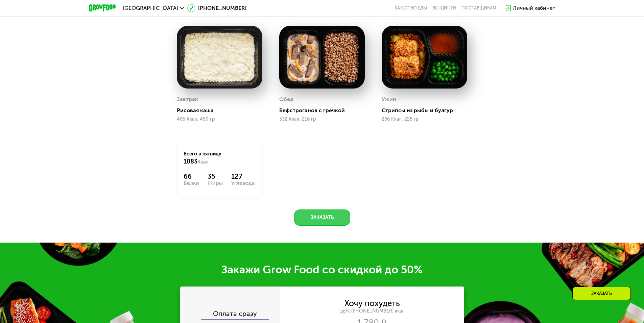  Describe the element at coordinates (427, 110) in the screenshot. I see `div: Стрипсы из рыбы и булгур` at that location.